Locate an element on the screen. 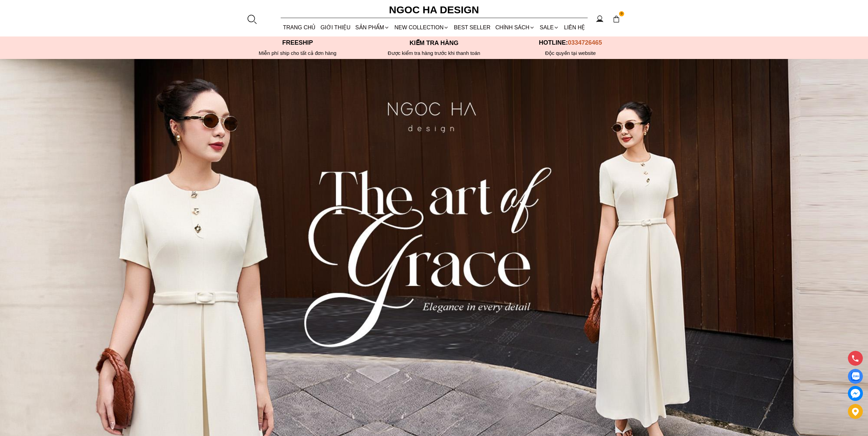  a: GIỚI THIỆU is located at coordinates (335, 27).